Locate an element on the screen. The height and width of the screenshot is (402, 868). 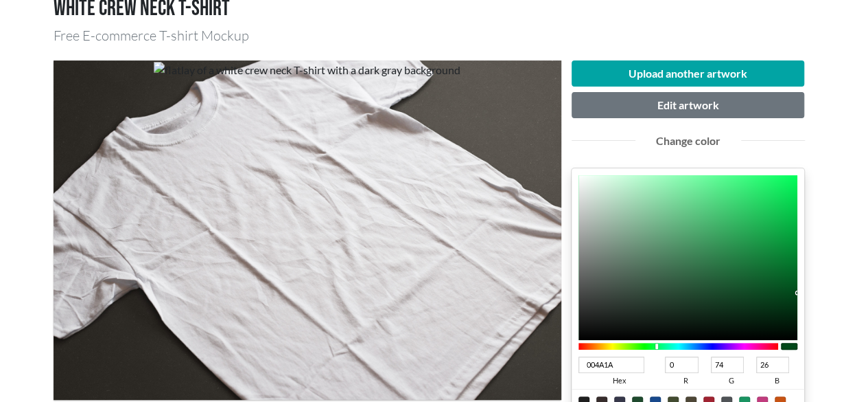
div: Change color is located at coordinates (688, 140).